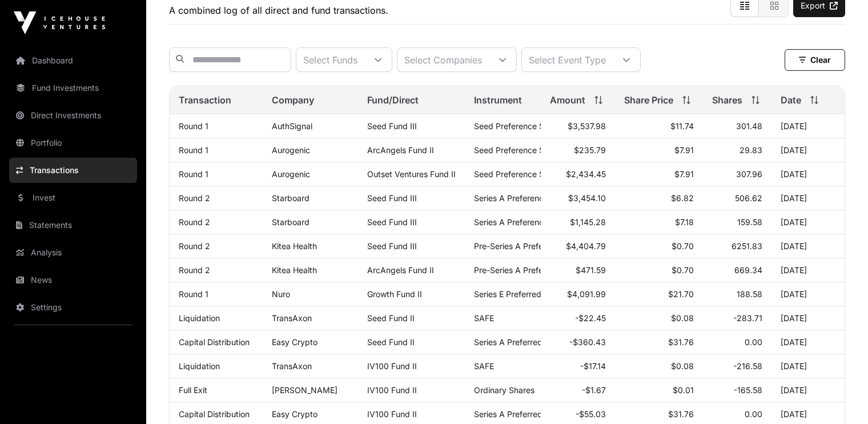 The height and width of the screenshot is (424, 868). Describe the element at coordinates (748, 269) in the screenshot. I see `span: 669.34` at that location.